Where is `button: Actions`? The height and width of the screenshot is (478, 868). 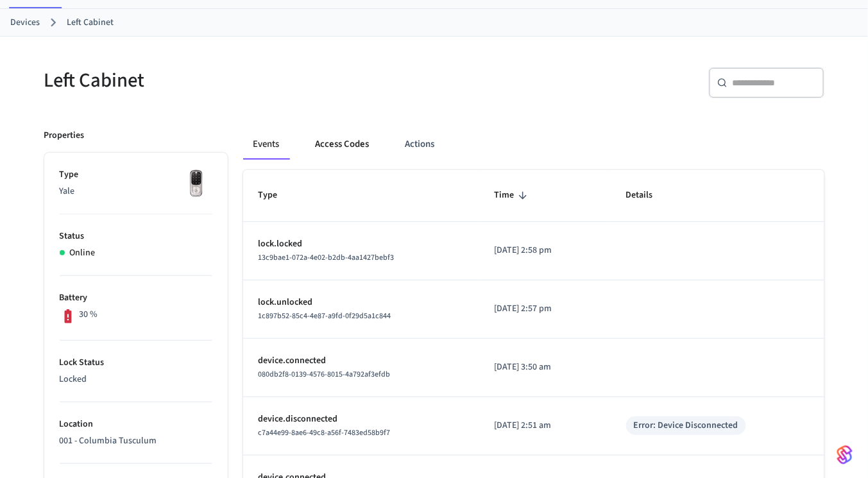 button: Actions is located at coordinates (420, 144).